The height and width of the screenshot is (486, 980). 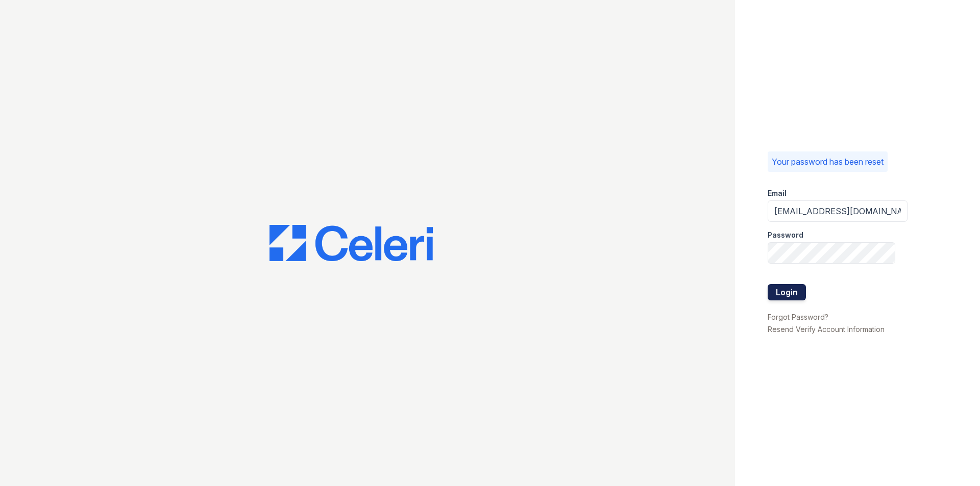 I want to click on p: Your password has been reset, so click(x=827, y=162).